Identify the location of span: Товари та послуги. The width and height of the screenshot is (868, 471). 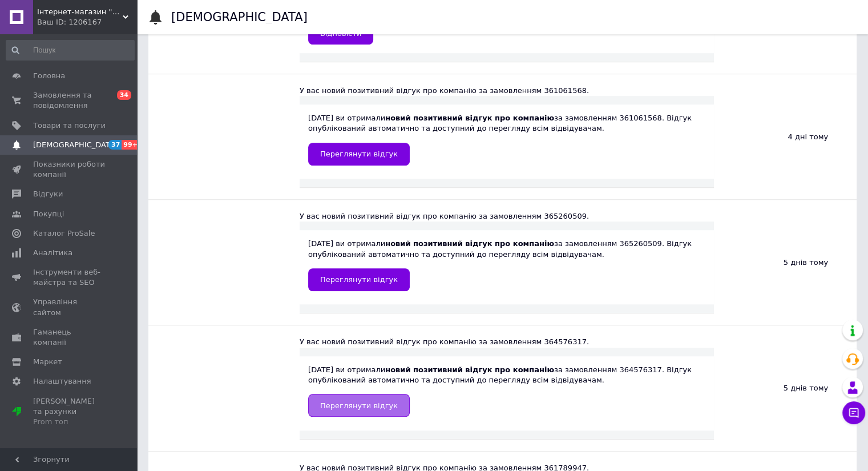
(69, 125).